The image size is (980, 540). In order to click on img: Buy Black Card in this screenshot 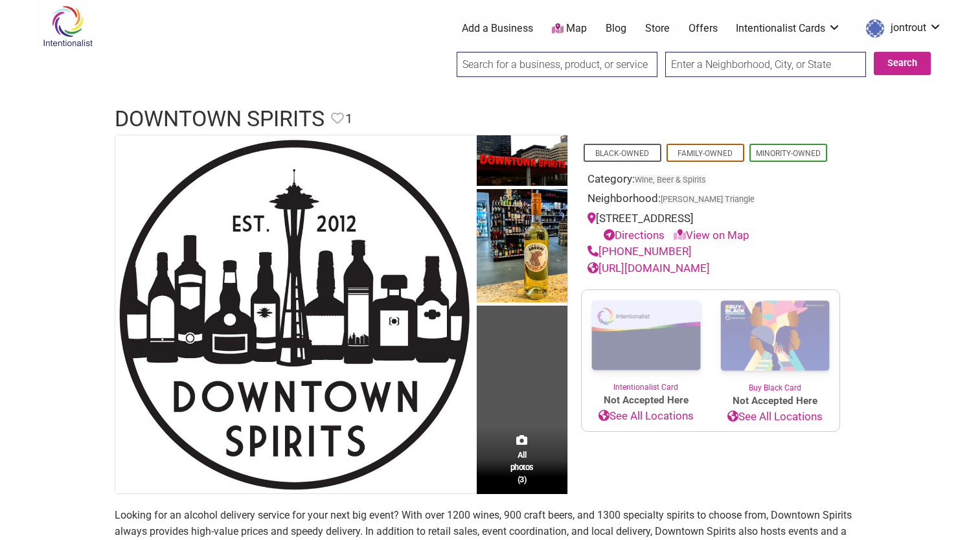, I will do `click(775, 337)`.